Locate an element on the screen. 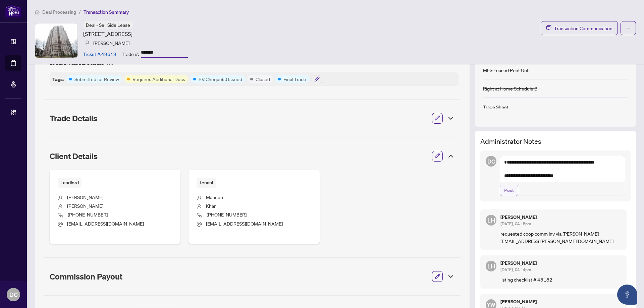  article: Trade #: is located at coordinates (130, 54).